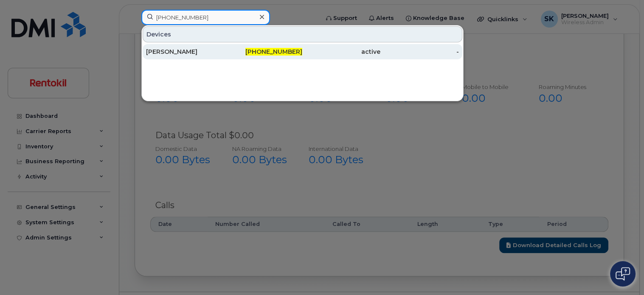 This screenshot has width=644, height=295. I want to click on div: active, so click(341, 52).